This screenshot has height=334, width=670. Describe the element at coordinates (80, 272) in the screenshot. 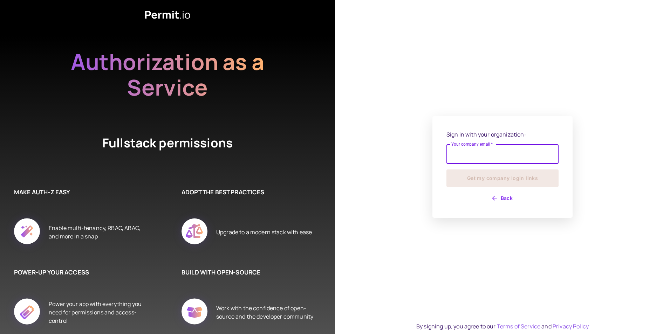

I see `h6: POWER-UP YOUR ACCESS` at that location.